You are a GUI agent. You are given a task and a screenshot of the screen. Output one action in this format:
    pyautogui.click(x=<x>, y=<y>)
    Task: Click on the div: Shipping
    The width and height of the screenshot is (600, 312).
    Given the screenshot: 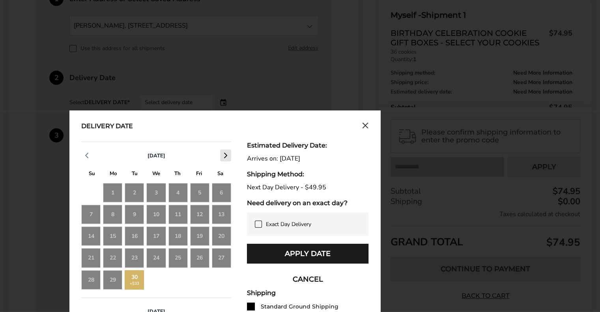 What is the action you would take?
    pyautogui.click(x=308, y=293)
    